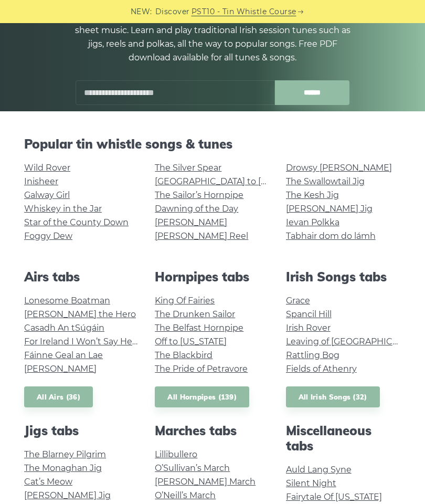 Image resolution: width=425 pixels, height=504 pixels. Describe the element at coordinates (47, 168) in the screenshot. I see `a: Wild Rover` at that location.